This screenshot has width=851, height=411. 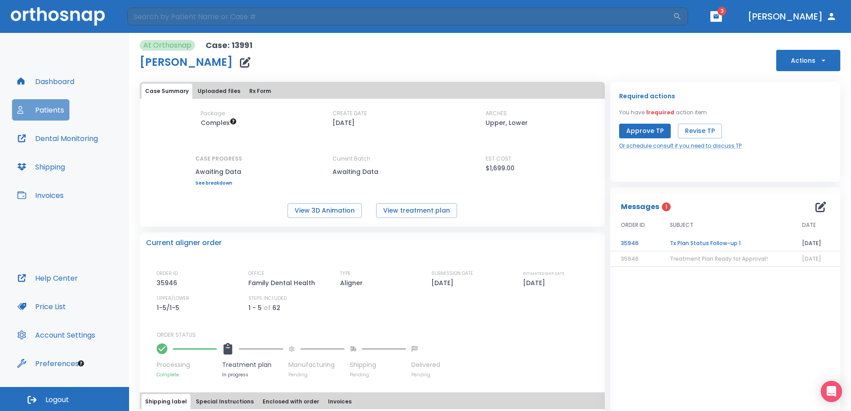 I want to click on p: SUBMISSION DATE, so click(x=452, y=274).